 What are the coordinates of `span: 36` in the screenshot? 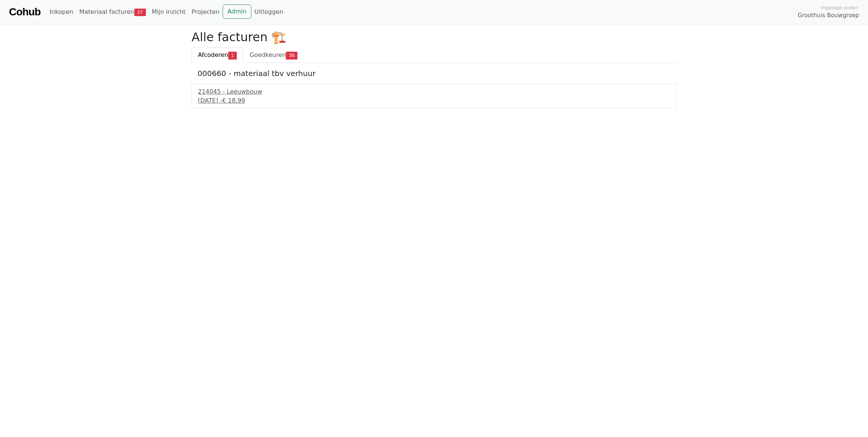 It's located at (291, 55).